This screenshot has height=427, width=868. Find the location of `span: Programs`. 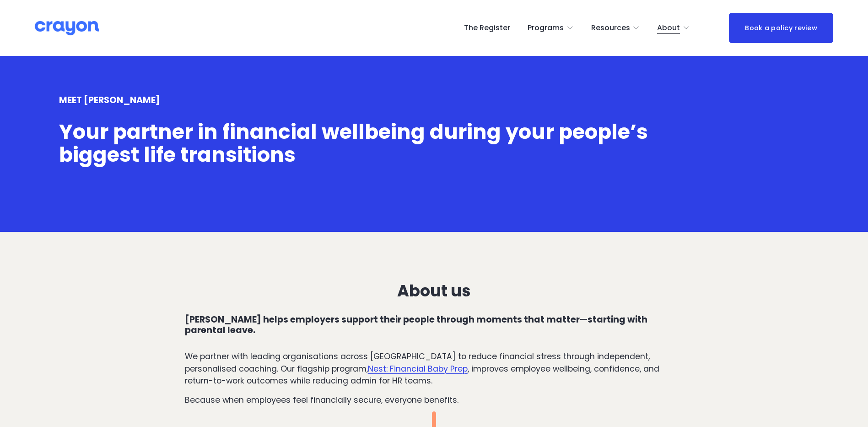

span: Programs is located at coordinates (546, 28).